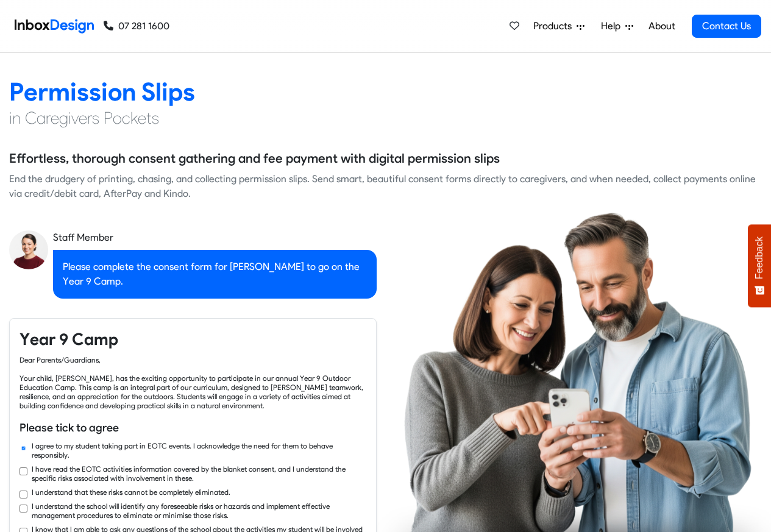  Describe the element at coordinates (727, 27) in the screenshot. I see `a: Contact Us` at that location.